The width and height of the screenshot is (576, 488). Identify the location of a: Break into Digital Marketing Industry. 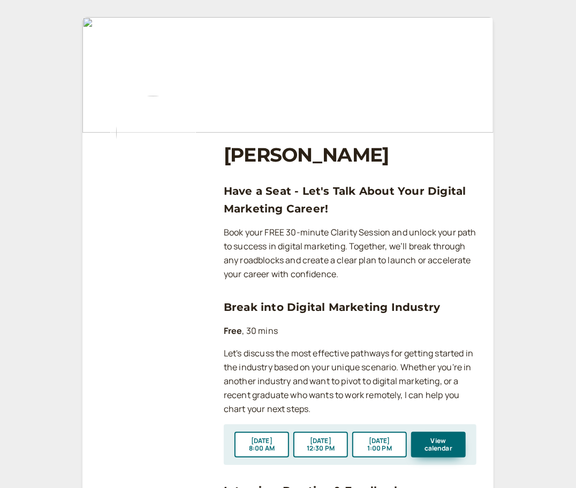
(332, 307).